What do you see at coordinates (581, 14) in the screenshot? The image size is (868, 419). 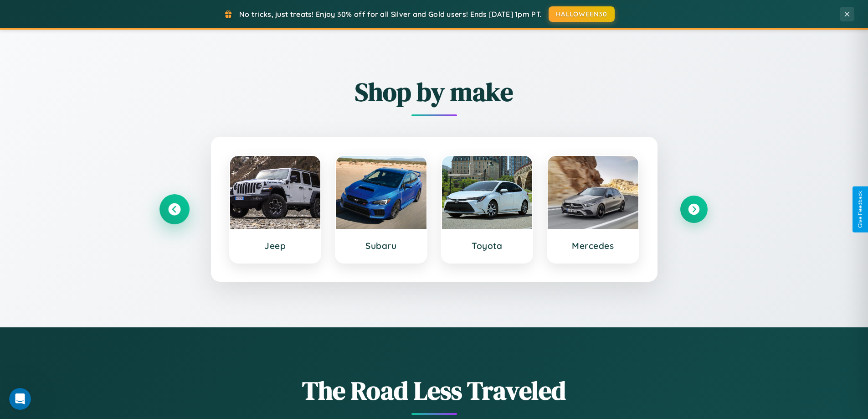 I see `button: HALLOWEEN30` at bounding box center [581, 14].